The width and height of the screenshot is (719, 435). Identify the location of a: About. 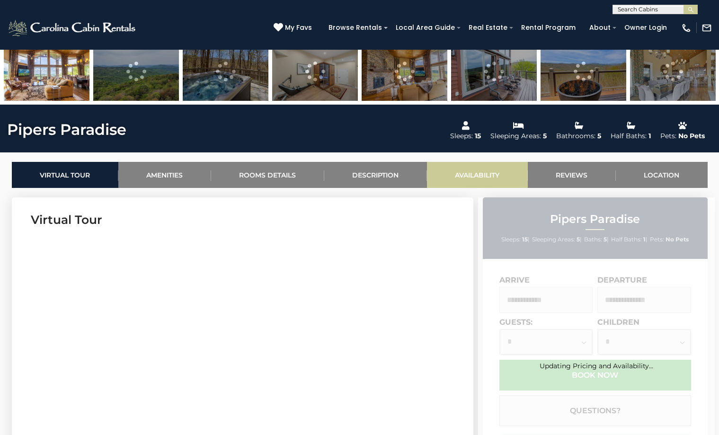
(599, 27).